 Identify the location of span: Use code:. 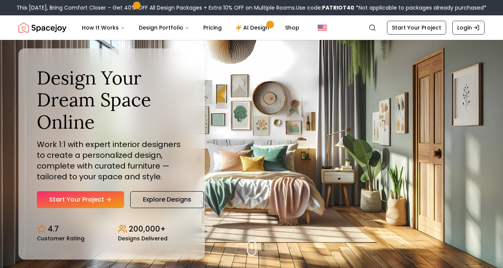
(325, 8).